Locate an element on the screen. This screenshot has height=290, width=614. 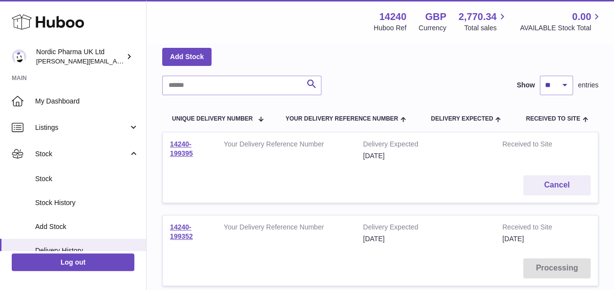
span: Delivery Expected is located at coordinates (461, 119).